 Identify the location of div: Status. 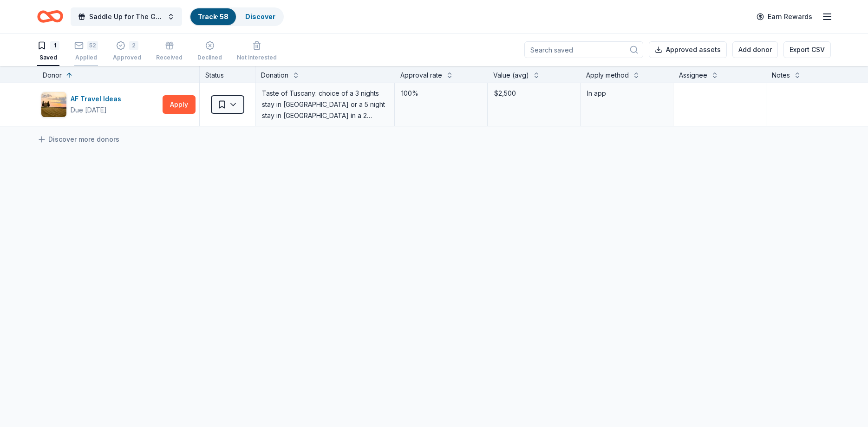
(228, 74).